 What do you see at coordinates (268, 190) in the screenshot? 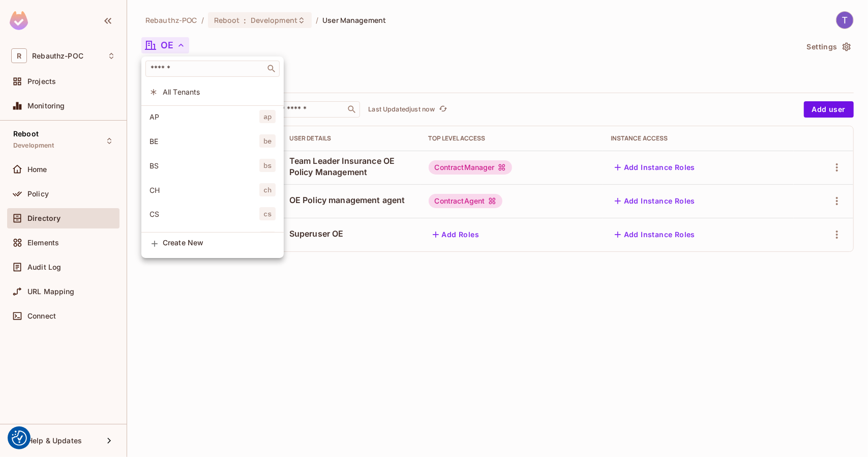
I see `span: ch` at bounding box center [268, 190].